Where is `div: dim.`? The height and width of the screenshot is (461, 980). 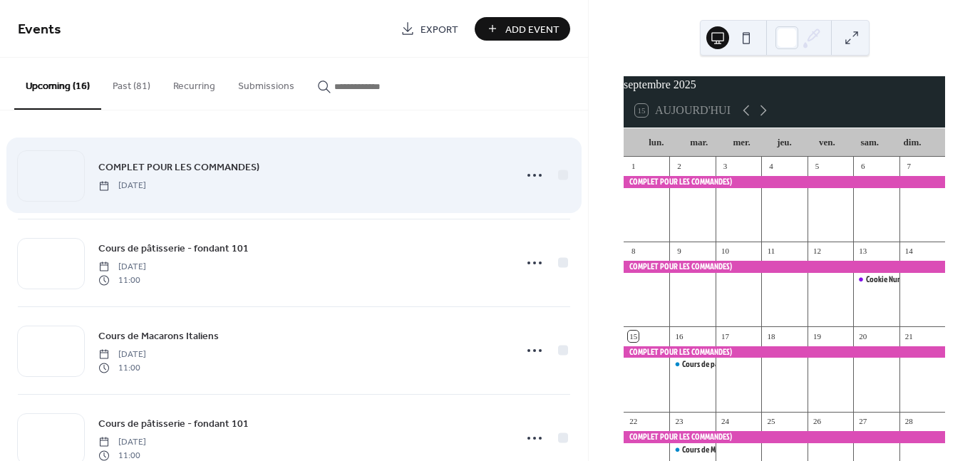
div: dim. is located at coordinates (912, 143).